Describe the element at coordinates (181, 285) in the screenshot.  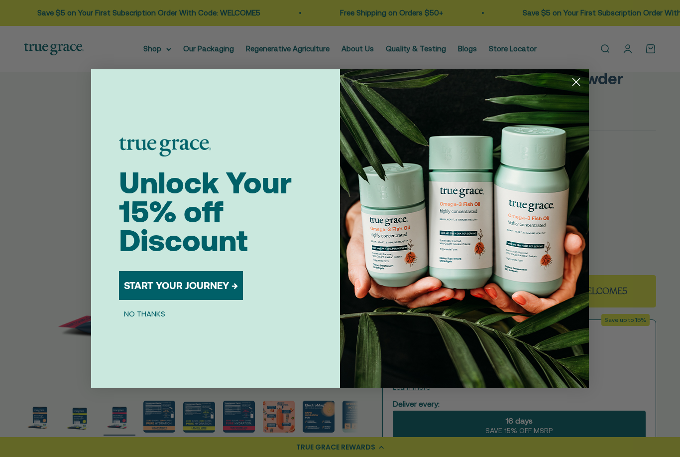
I see `button: START YOUR JOURNEY →` at that location.